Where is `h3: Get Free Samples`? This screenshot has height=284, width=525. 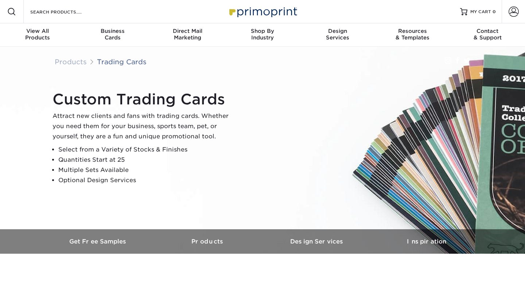
h3: Get Free Samples is located at coordinates (98, 241).